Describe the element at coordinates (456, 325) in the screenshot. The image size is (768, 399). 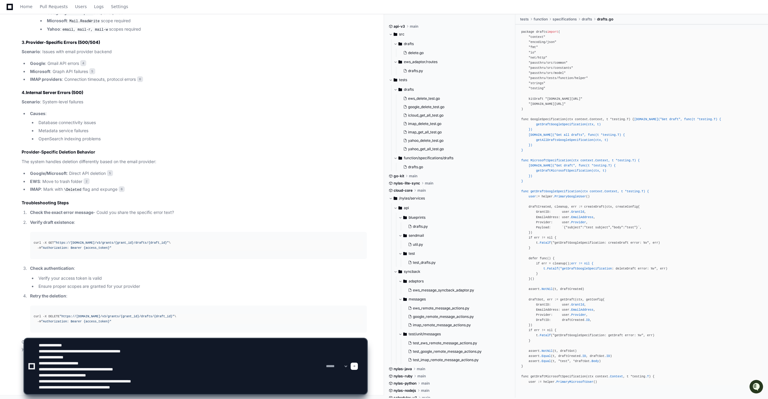
I see `button: imap_remote_message_actions.py` at that location.